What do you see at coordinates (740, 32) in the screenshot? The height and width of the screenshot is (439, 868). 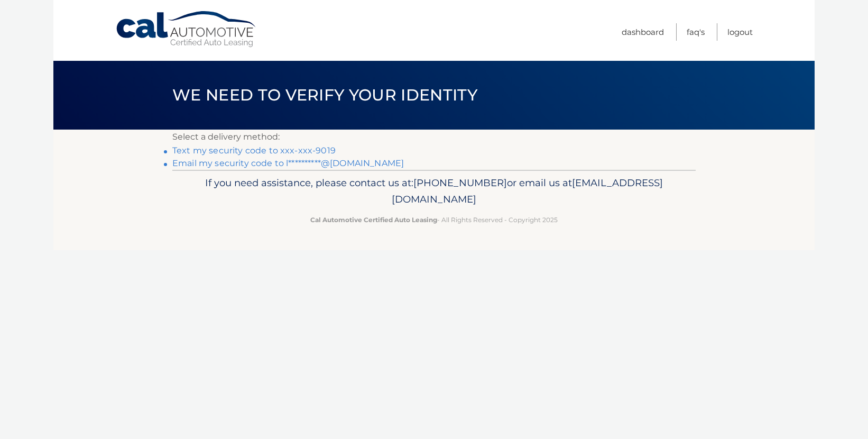 I see `a: Logout` at bounding box center [740, 32].